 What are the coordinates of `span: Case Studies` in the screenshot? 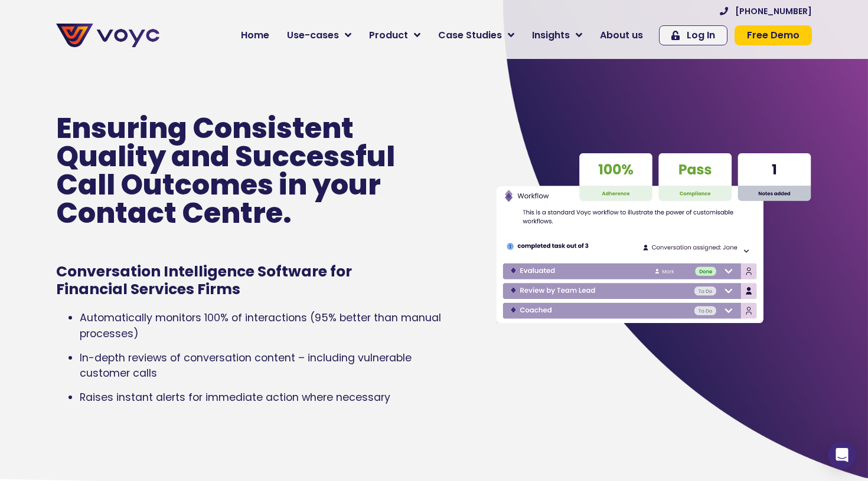 It's located at (470, 35).